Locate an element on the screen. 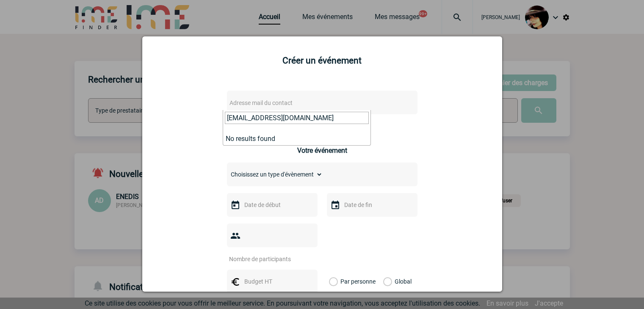  span: Adresse mail du contact is located at coordinates (260, 103).